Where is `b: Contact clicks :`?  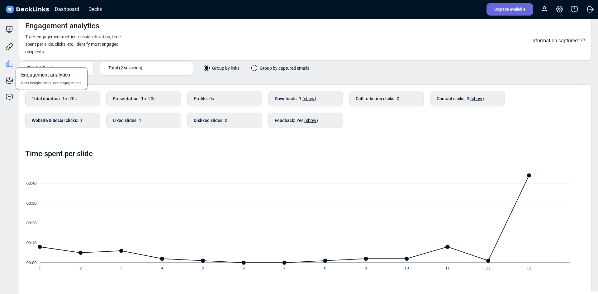
b: Contact clicks : is located at coordinates (451, 99).